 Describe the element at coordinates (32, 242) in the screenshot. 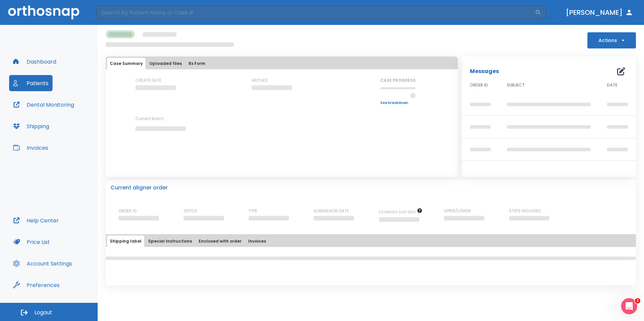

I see `a: Price List` at that location.